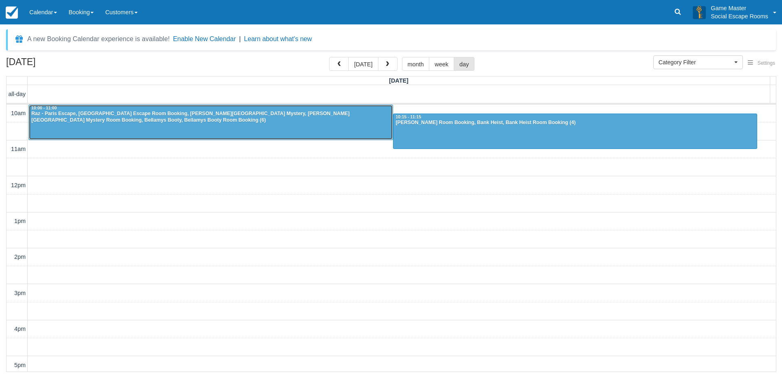 This screenshot has width=782, height=374. What do you see at coordinates (416, 64) in the screenshot?
I see `button: month` at bounding box center [416, 64].